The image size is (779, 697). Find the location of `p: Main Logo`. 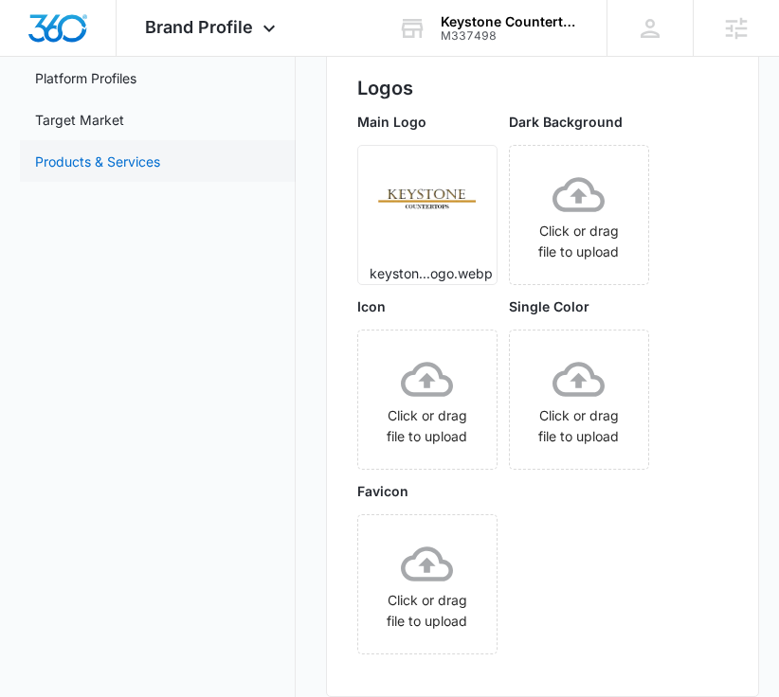

p: Main Logo is located at coordinates (427, 121).